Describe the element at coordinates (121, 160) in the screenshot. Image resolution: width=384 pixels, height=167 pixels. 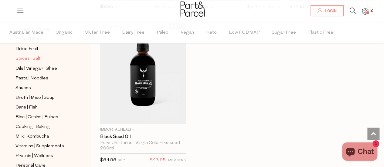
I see `small: RRP` at that location.